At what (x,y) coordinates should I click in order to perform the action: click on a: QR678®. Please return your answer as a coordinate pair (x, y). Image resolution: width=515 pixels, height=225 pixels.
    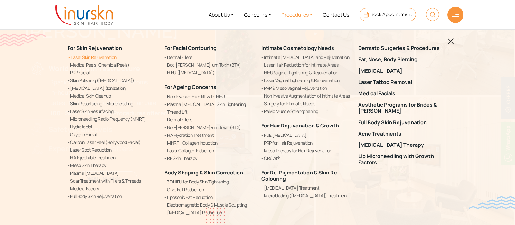
    Looking at the image, I should click on (306, 158).